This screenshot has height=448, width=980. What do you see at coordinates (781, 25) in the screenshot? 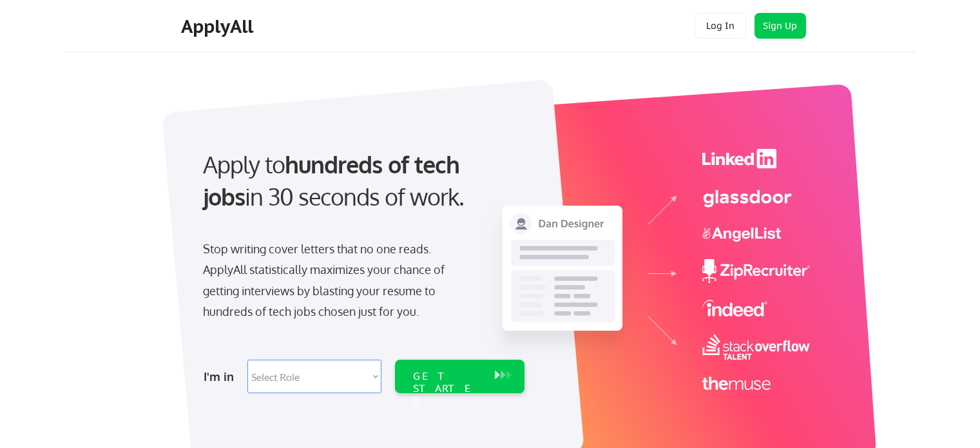
I see `button: Sign Up` at bounding box center [781, 25].